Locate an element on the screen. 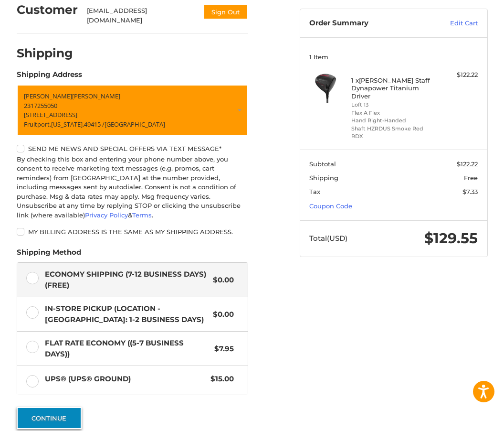 The height and width of the screenshot is (431, 504). a: Enter or select a different address is located at coordinates (132, 110).